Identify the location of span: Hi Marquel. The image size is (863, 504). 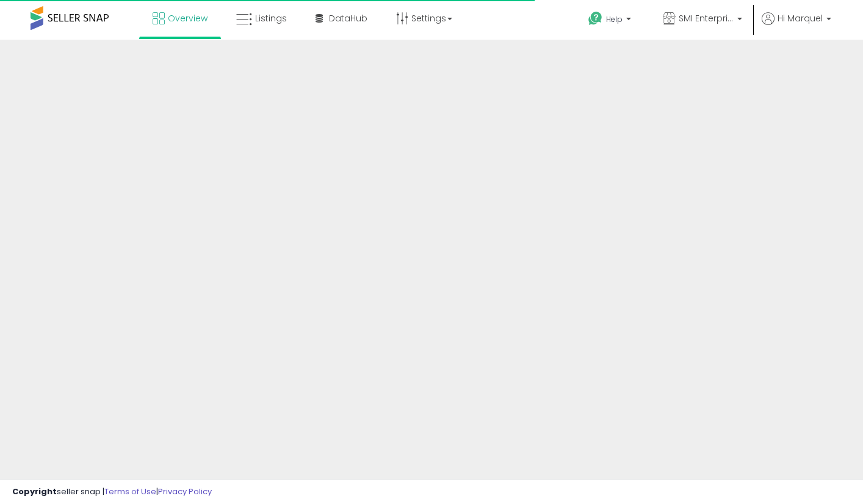
(800, 18).